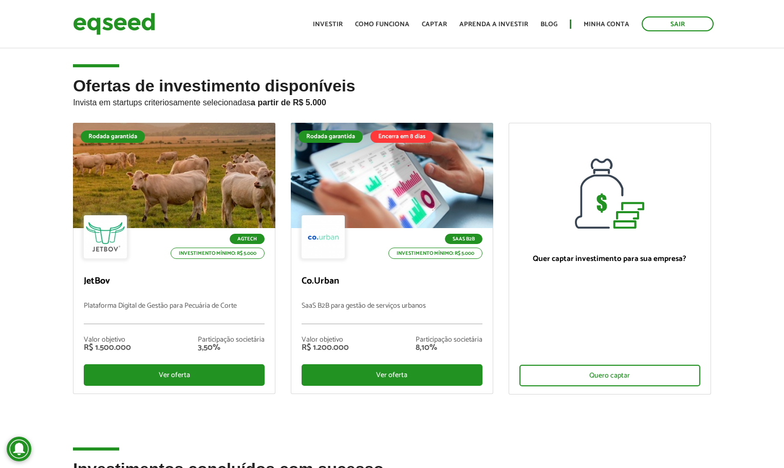 The image size is (784, 468). Describe the element at coordinates (231, 348) in the screenshot. I see `div: 3,50%` at that location.